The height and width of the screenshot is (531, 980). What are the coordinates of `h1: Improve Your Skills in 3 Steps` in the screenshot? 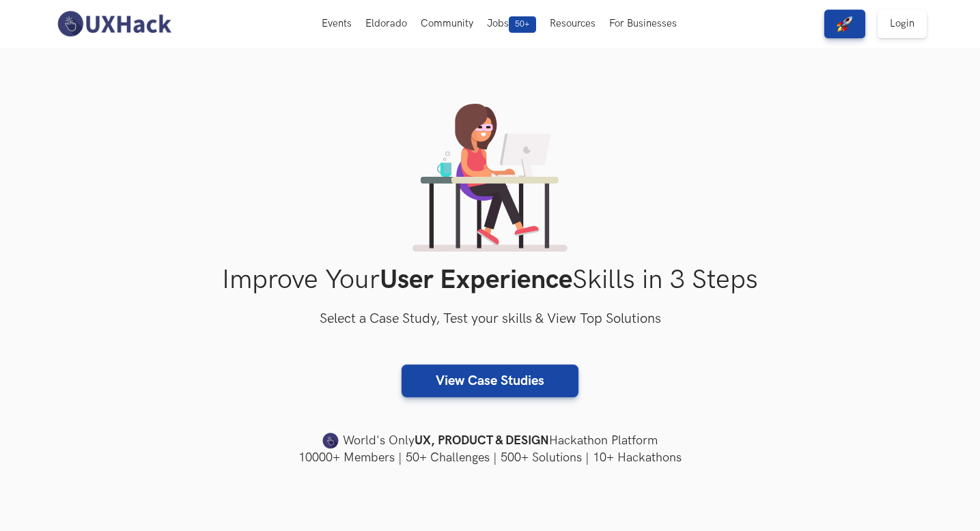 It's located at (491, 280).